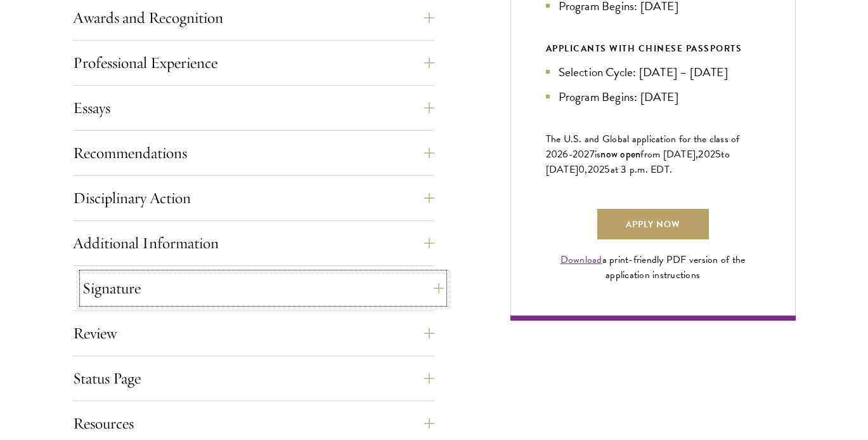 The width and height of the screenshot is (868, 440). I want to click on div: a print-friendly PDF version of the application instructions, so click(653, 267).